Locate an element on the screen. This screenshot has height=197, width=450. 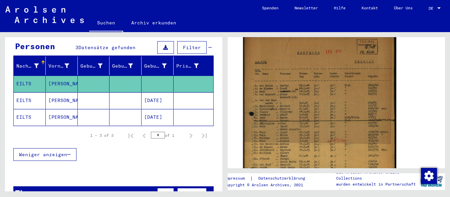
div: 1 – 3 of 3 is located at coordinates (102, 135).